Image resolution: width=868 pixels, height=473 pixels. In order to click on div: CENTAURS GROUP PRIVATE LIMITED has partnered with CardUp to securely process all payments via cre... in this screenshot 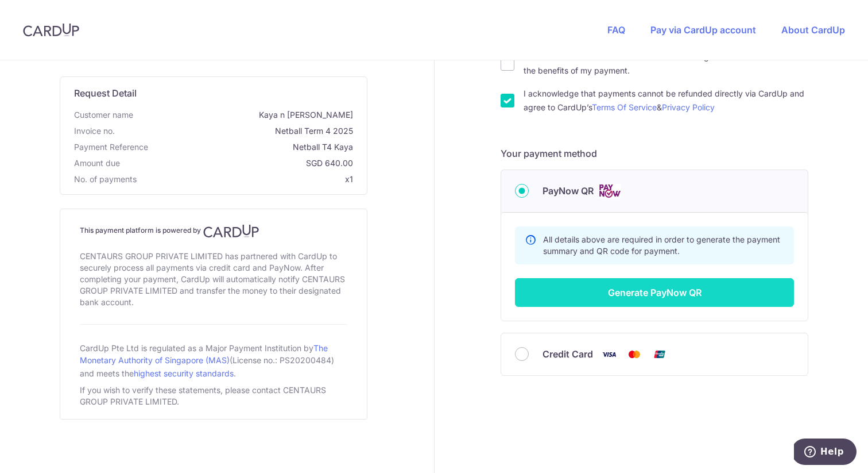, I will do `click(214, 280)`.